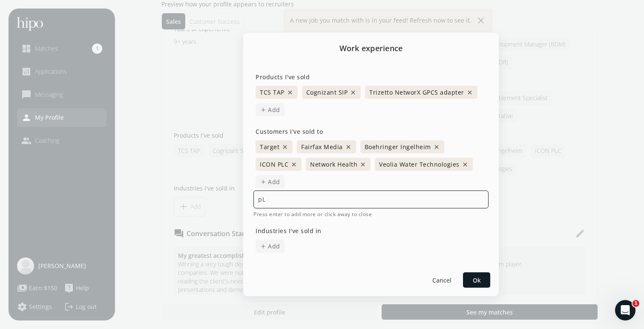 This screenshot has height=329, width=644. I want to click on span: Ok, so click(476, 280).